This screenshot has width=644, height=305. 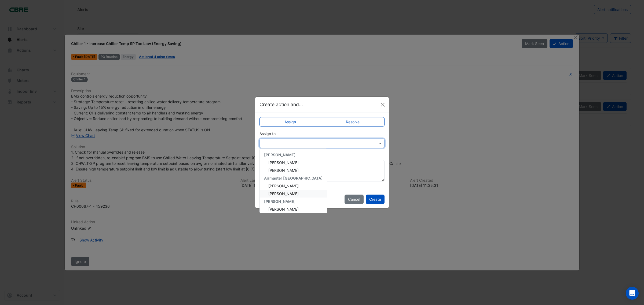 What do you see at coordinates (290, 121) in the screenshot?
I see `label: Assign` at bounding box center [290, 121].